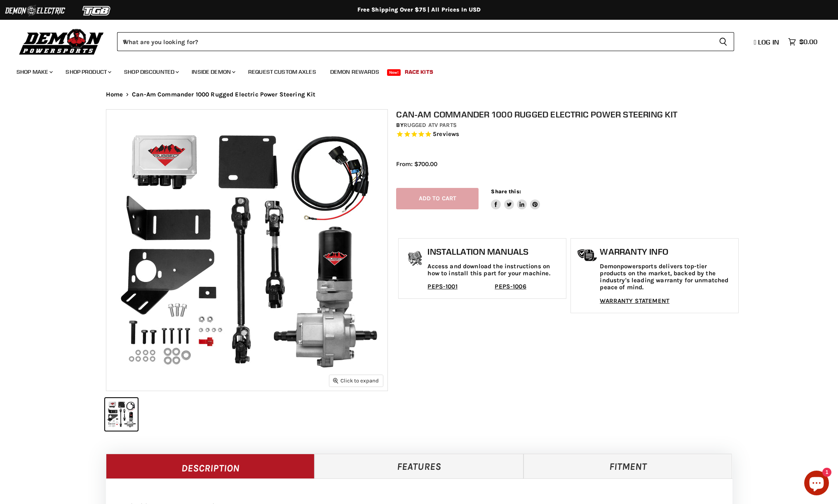 This screenshot has height=504, width=838. I want to click on nav: Breadcrumbs, so click(419, 94).